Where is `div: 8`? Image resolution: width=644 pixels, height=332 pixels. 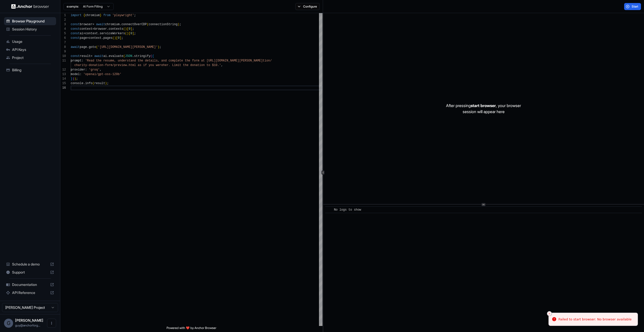 div: 8 is located at coordinates (63, 47).